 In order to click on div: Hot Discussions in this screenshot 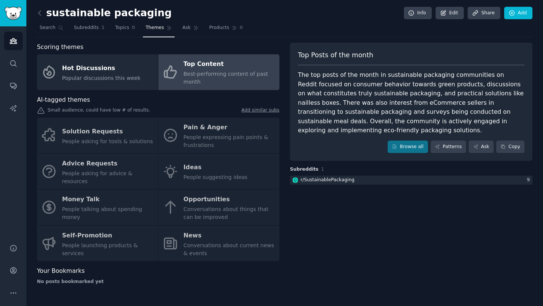, I will do `click(101, 68)`.